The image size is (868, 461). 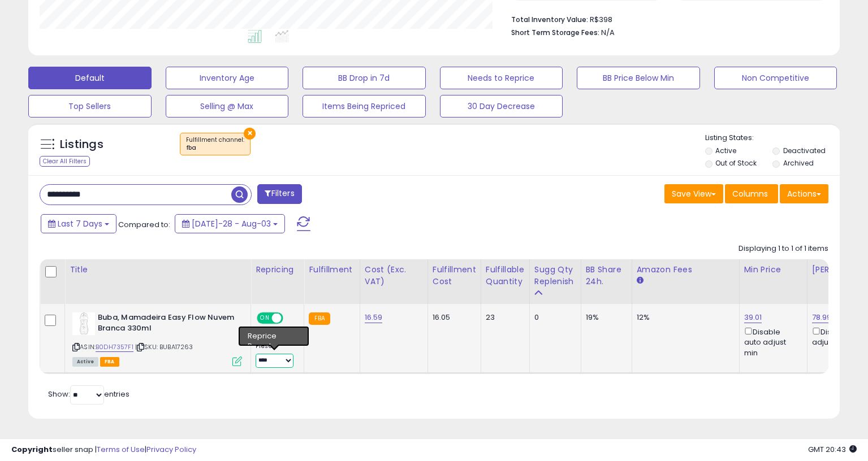 What do you see at coordinates (772, 138) in the screenshot?
I see `p: Listing States:` at bounding box center [772, 138].